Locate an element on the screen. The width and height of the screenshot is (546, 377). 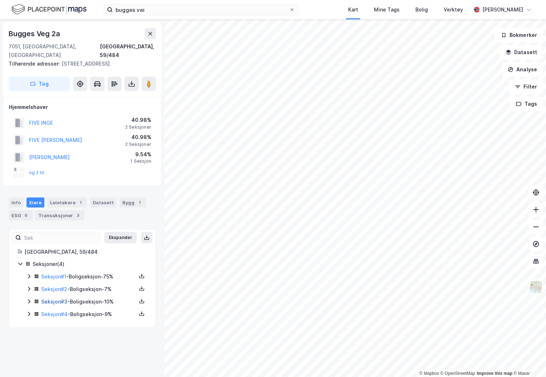
button: Tag is located at coordinates (39, 84).